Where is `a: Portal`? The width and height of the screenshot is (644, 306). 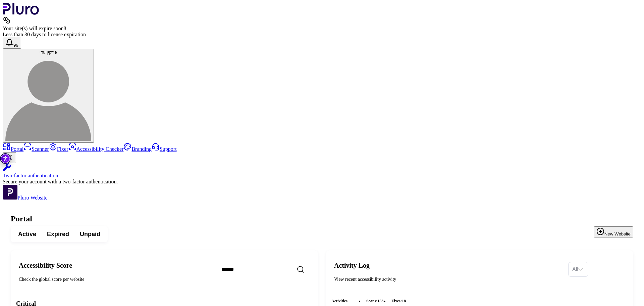
a: Portal is located at coordinates (13, 149).